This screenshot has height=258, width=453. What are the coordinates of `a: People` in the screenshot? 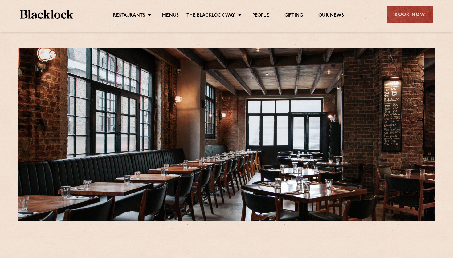 It's located at (261, 16).